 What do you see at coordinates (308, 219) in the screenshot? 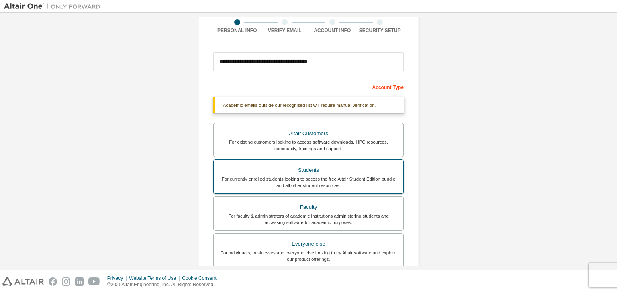
I see `div: For faculty & administrators of academic institutions administering students and accessing softwa...` at bounding box center [308, 219].